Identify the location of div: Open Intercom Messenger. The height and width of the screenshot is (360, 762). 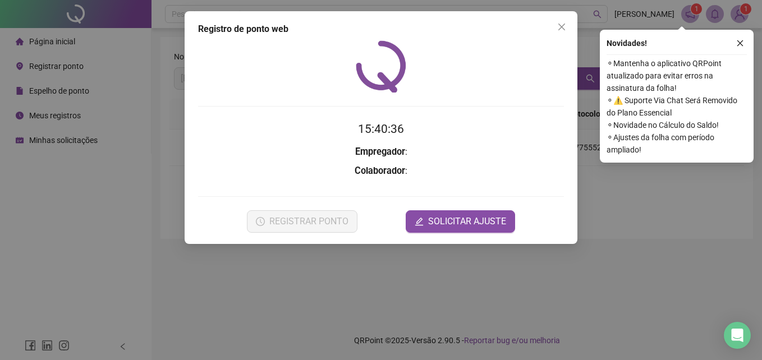
(738, 336).